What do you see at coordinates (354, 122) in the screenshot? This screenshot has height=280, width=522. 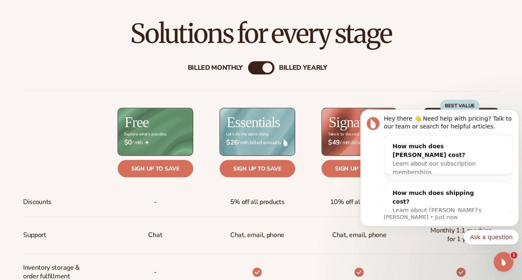 I see `h2: Signature` at bounding box center [354, 122].